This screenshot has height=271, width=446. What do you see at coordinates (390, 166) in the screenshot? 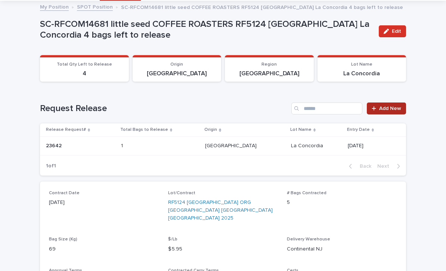
I see `button: Next` at bounding box center [390, 166].